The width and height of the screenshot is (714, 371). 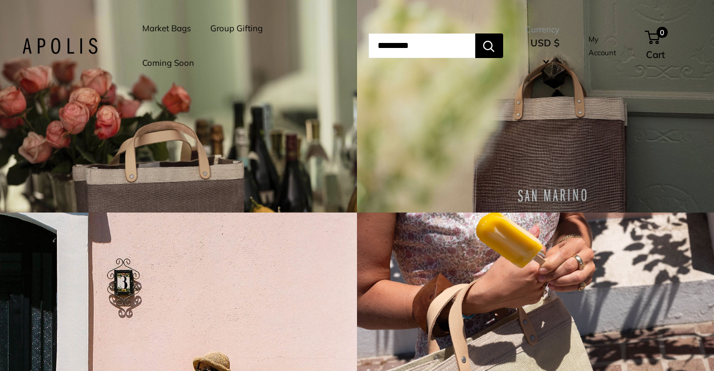 I want to click on span: Cart, so click(x=656, y=54).